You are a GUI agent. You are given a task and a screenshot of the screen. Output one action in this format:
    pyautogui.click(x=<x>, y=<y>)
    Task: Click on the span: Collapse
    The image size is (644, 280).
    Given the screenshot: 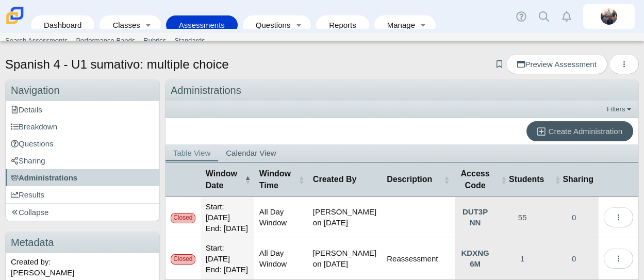 What is the action you would take?
    pyautogui.click(x=29, y=212)
    